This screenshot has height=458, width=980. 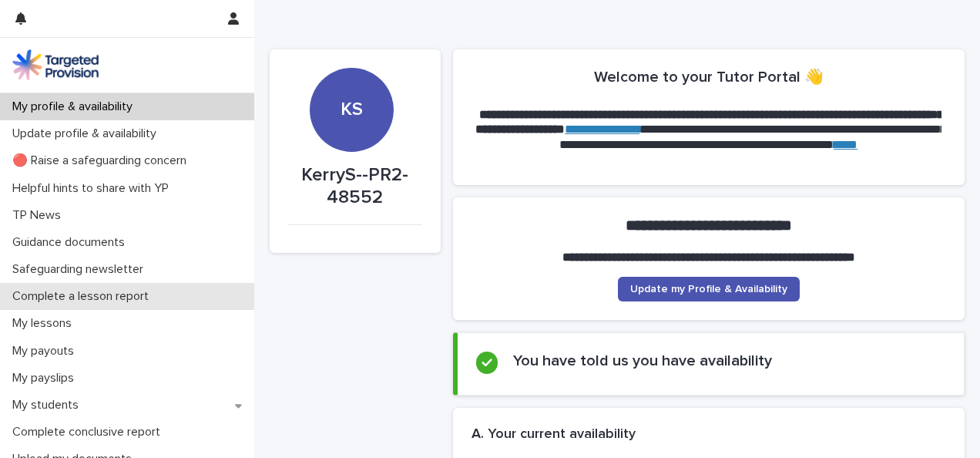 What do you see at coordinates (93, 188) in the screenshot?
I see `p: Helpful hints to share with YP` at bounding box center [93, 188].